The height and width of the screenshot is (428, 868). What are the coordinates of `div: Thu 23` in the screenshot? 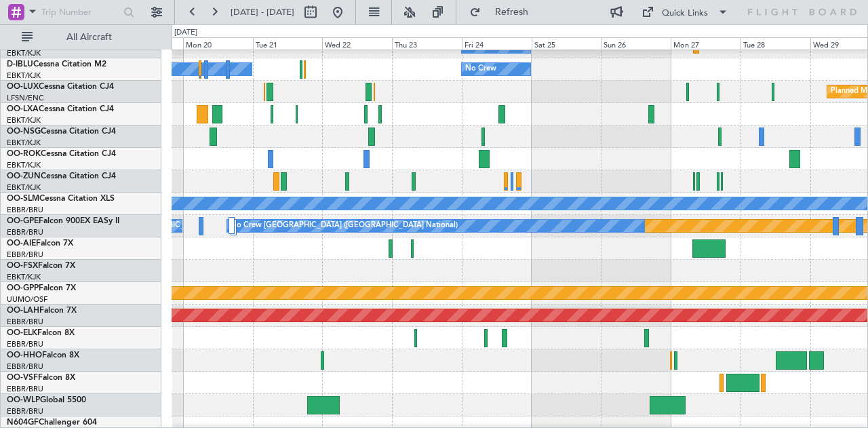 It's located at (426, 44).